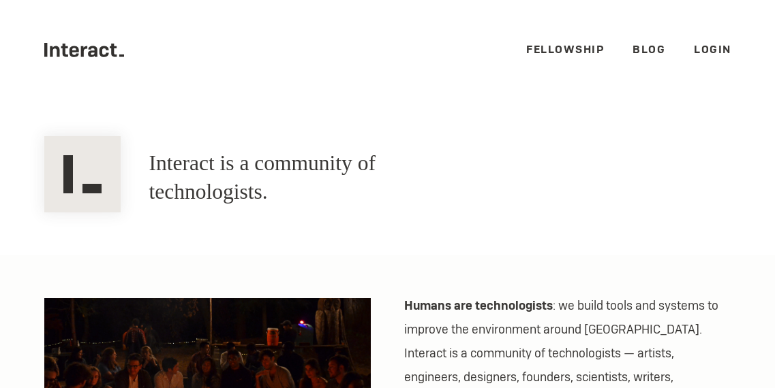  Describe the element at coordinates (649, 49) in the screenshot. I see `a: Blog` at that location.